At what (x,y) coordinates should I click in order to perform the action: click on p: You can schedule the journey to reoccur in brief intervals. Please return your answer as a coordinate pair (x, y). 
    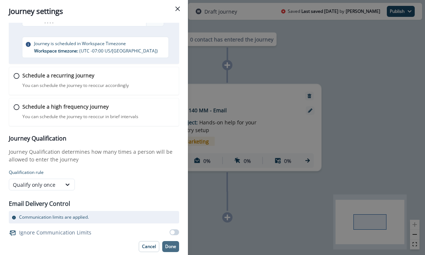
    Looking at the image, I should click on (80, 117).